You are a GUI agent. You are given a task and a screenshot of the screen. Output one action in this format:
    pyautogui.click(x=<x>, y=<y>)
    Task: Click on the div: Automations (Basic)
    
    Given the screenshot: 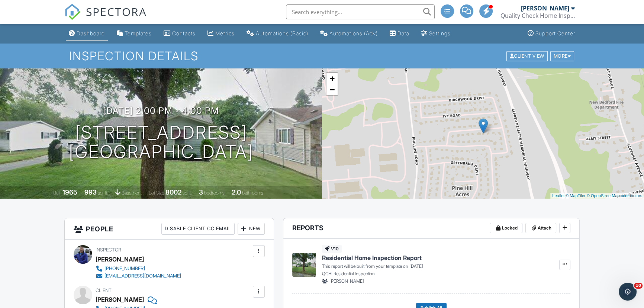 What is the action you would take?
    pyautogui.click(x=282, y=33)
    